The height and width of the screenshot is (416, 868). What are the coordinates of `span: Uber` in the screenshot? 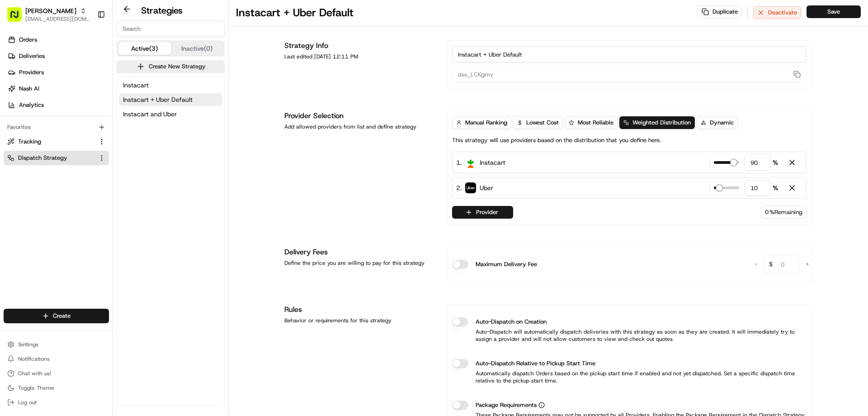 It's located at (486, 187).